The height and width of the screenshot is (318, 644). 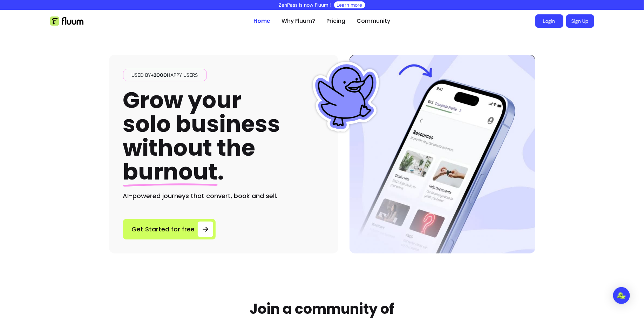 I want to click on a: Why Fluum?, so click(x=299, y=21).